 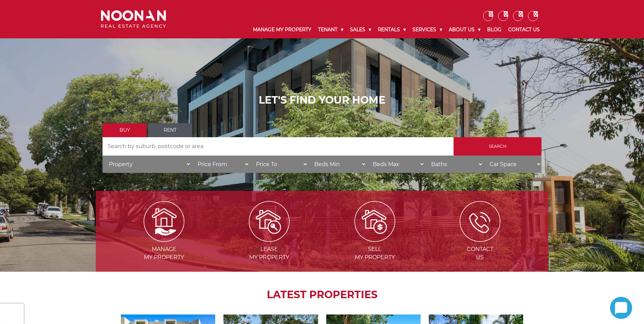 I want to click on img: Lease my property, so click(x=269, y=222).